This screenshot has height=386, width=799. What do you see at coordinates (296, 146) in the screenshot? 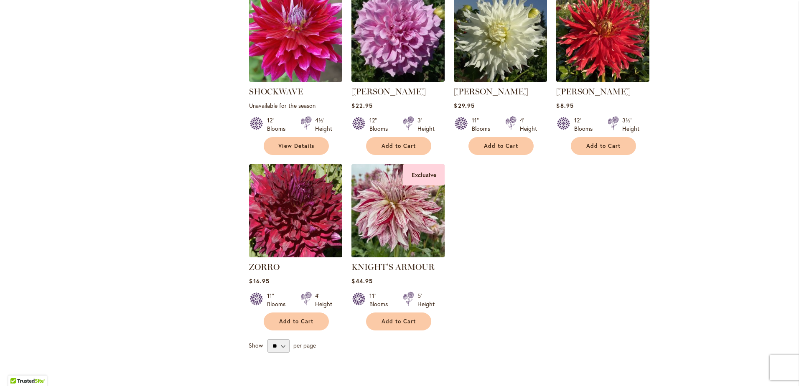
I see `a: View Details` at bounding box center [296, 146].